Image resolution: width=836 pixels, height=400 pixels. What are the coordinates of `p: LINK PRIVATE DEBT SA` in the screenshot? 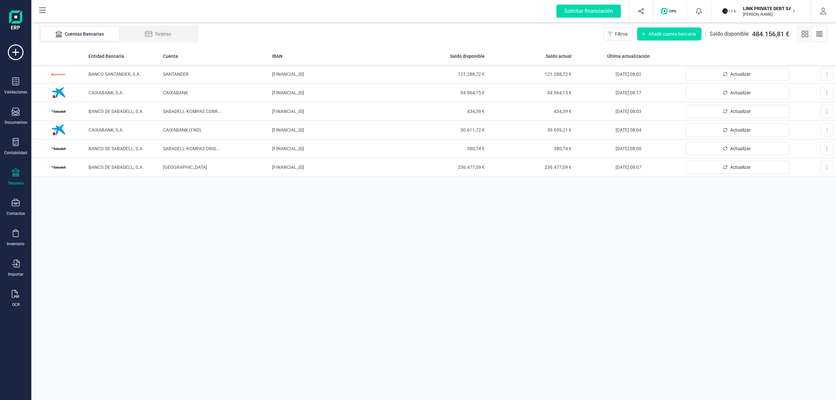 It's located at (770, 8).